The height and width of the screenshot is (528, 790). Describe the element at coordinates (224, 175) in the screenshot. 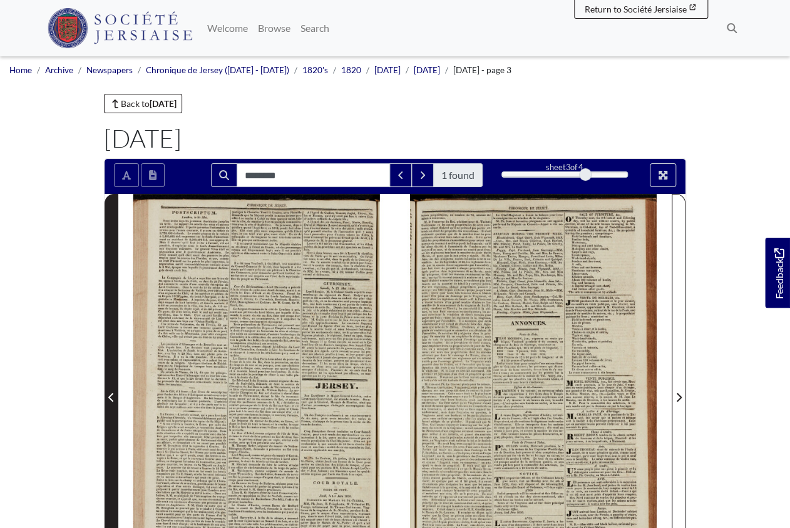

I see `button: Search` at that location.